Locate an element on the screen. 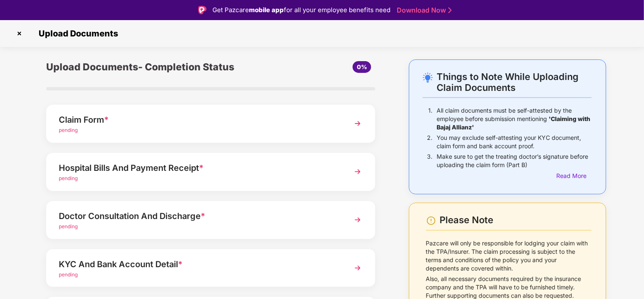  img: Logo is located at coordinates (202, 10).